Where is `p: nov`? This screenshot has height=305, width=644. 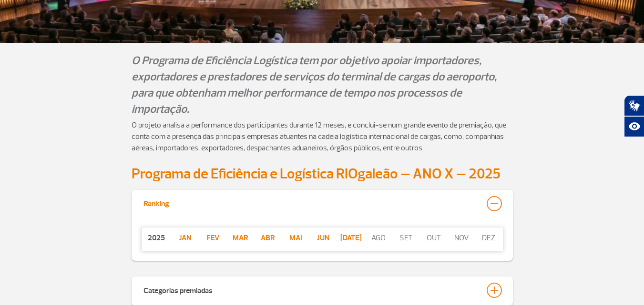 p: nov is located at coordinates (461, 238).